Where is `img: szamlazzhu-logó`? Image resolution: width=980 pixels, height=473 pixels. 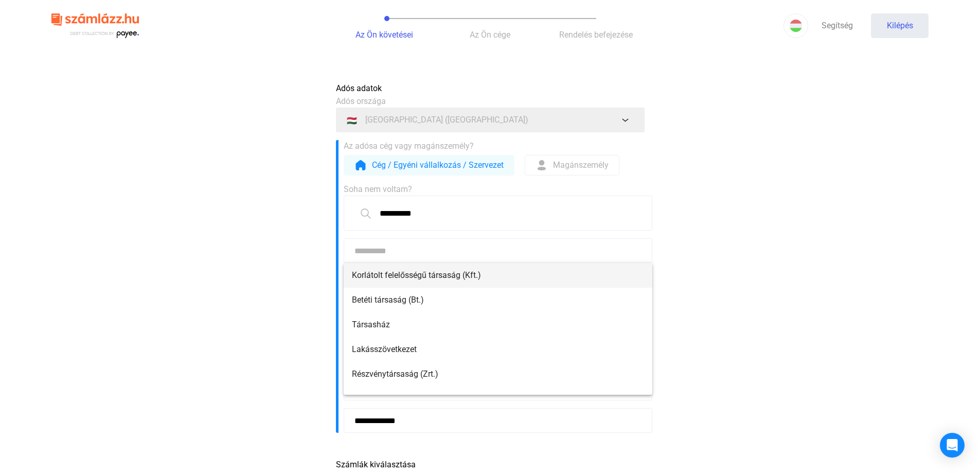 img: szamlazzhu-logó is located at coordinates (96, 25).